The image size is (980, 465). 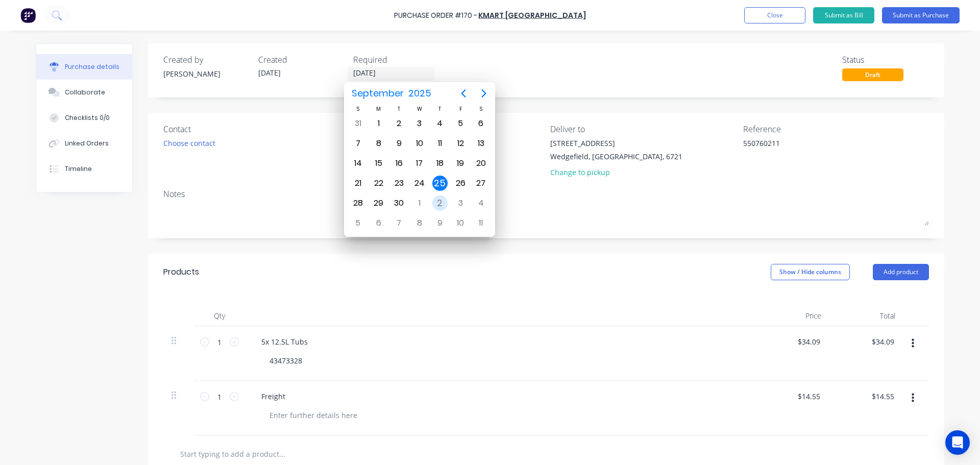 I want to click on button: Collaborate, so click(x=84, y=92).